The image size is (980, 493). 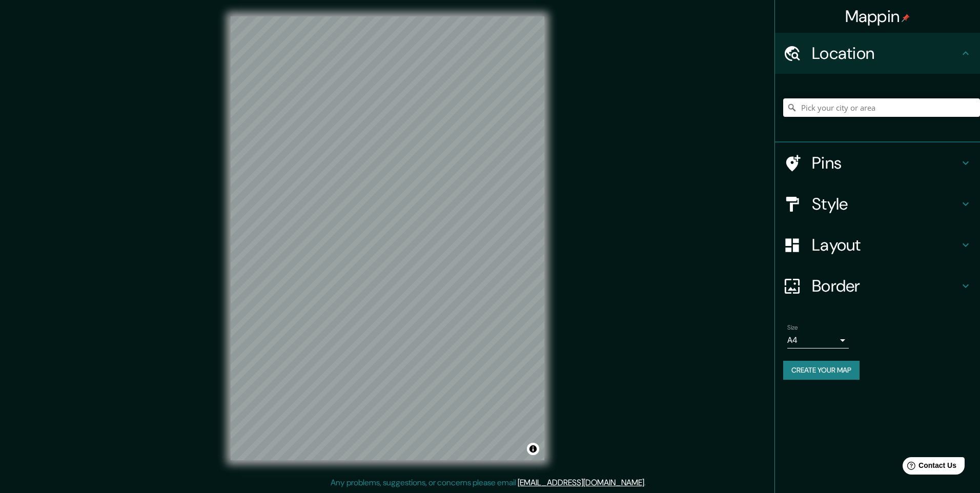 What do you see at coordinates (885, 286) in the screenshot?
I see `h4: Border` at bounding box center [885, 286].